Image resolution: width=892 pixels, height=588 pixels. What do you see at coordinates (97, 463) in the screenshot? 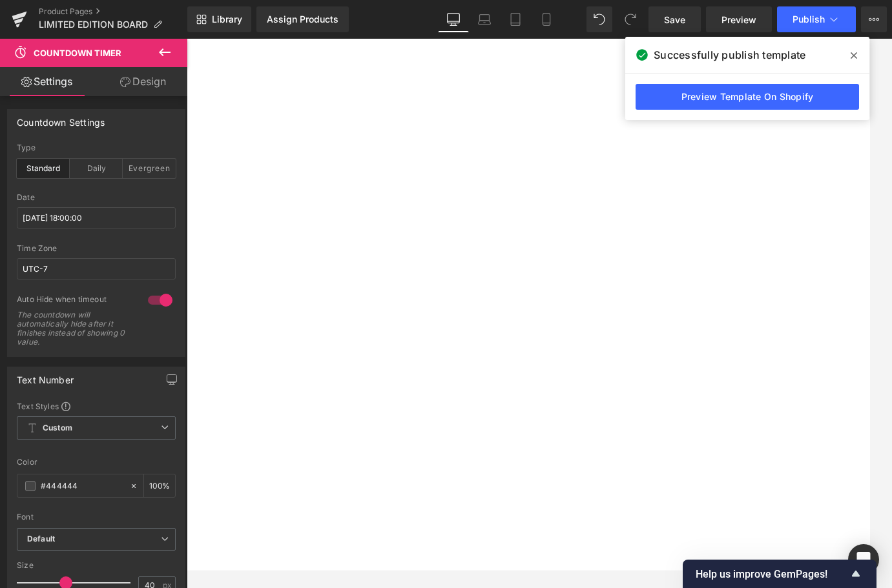
I see `div: Color` at bounding box center [97, 463].